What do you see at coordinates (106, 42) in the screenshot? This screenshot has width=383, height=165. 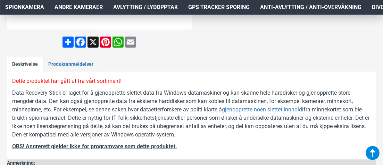 I see `a: Pinterest` at bounding box center [106, 42].